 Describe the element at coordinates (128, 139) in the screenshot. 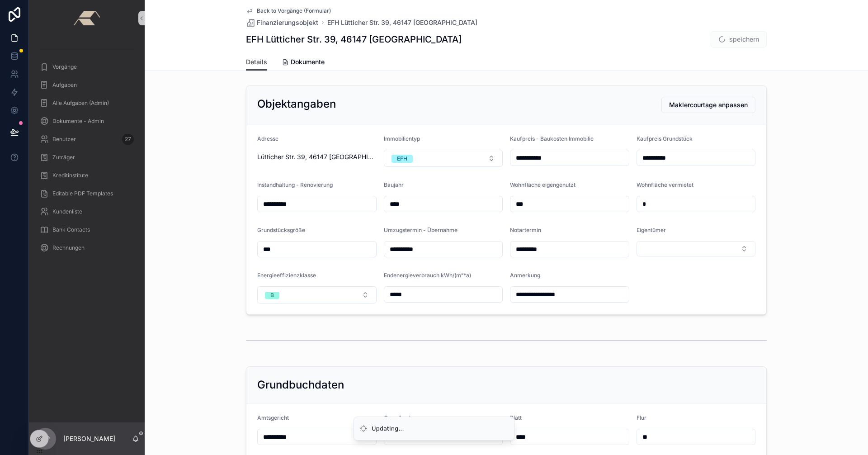

I see `div: 27` at that location.